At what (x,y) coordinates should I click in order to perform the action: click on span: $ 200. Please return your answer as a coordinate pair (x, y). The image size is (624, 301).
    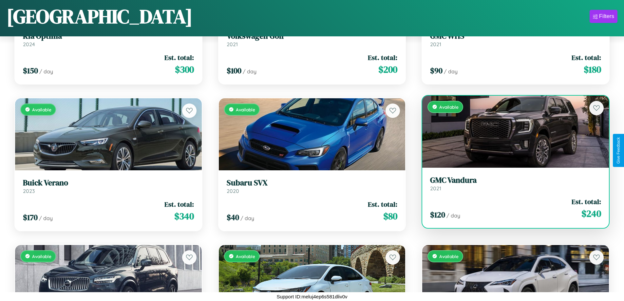
    Looking at the image, I should click on (388, 69).